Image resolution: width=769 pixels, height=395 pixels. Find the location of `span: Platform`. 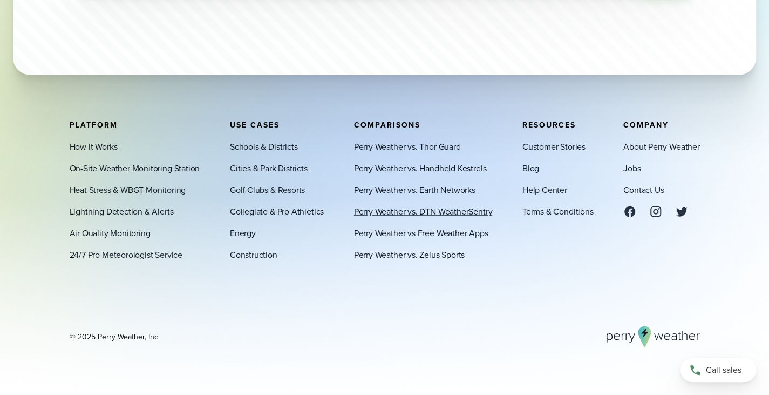

span: Platform is located at coordinates (93, 124).